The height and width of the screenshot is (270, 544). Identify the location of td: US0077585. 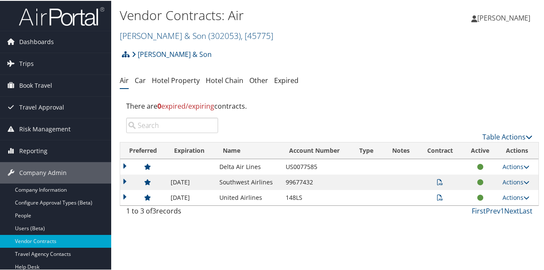
(316, 166).